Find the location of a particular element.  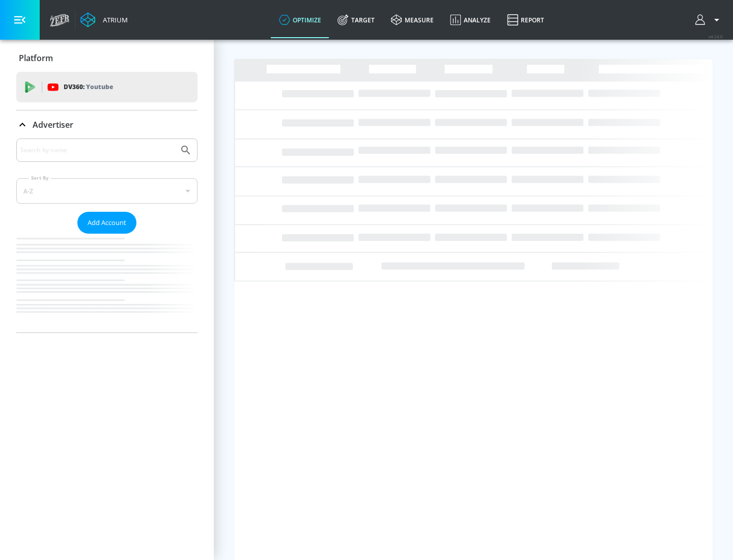

div: A-Z is located at coordinates (107, 191).